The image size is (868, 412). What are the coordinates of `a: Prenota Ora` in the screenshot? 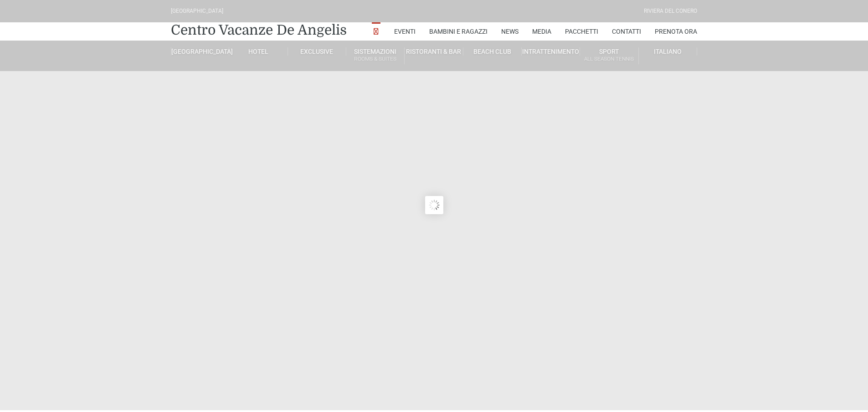 It's located at (676, 31).